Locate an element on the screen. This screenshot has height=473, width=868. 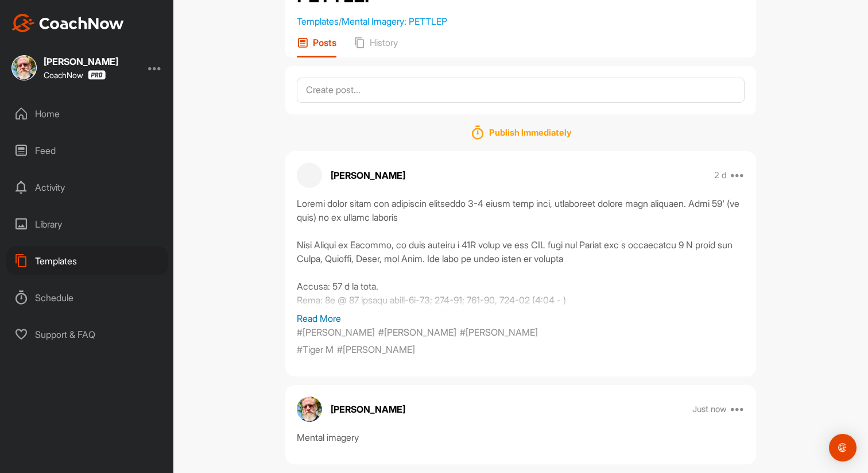
p: Posts is located at coordinates (324, 42).